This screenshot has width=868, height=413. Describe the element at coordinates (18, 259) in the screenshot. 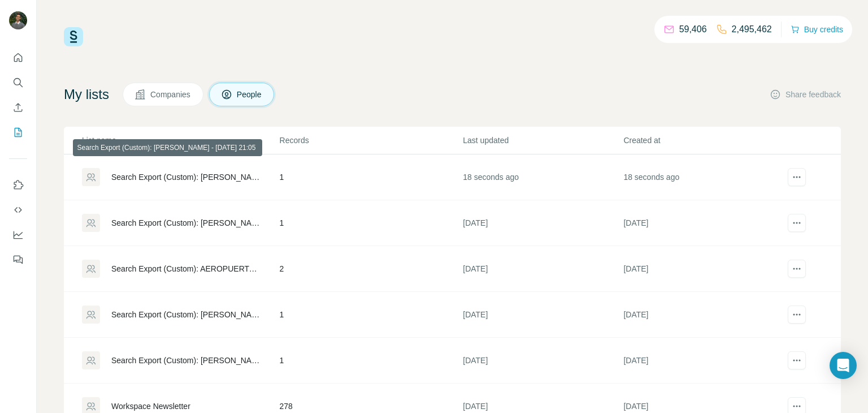

I see `button: Feedback` at that location.